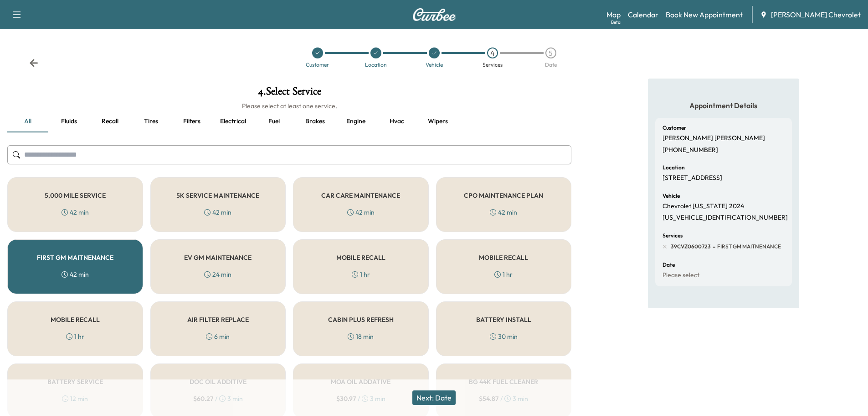  Describe the element at coordinates (28, 122) in the screenshot. I see `button: all` at that location.